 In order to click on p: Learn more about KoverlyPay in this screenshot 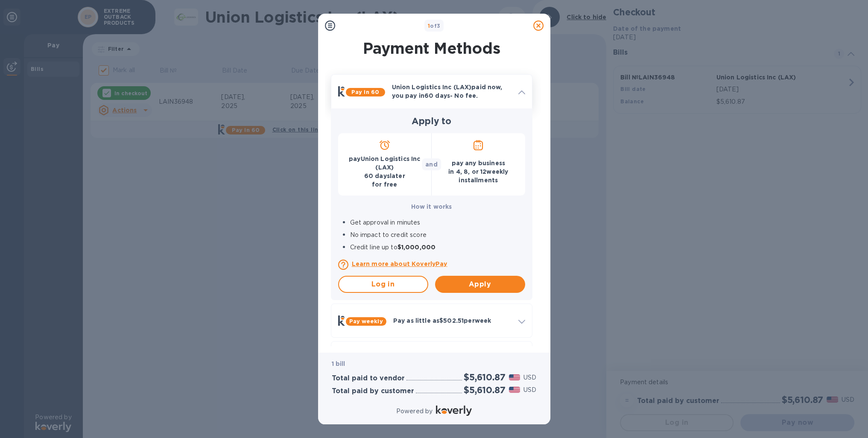, I will do `click(438, 264)`.